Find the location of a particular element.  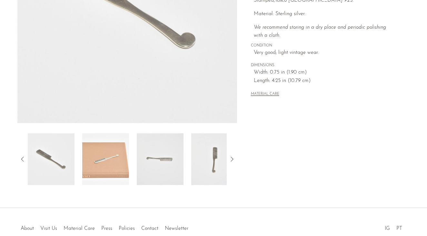

a: PT is located at coordinates (399, 228).